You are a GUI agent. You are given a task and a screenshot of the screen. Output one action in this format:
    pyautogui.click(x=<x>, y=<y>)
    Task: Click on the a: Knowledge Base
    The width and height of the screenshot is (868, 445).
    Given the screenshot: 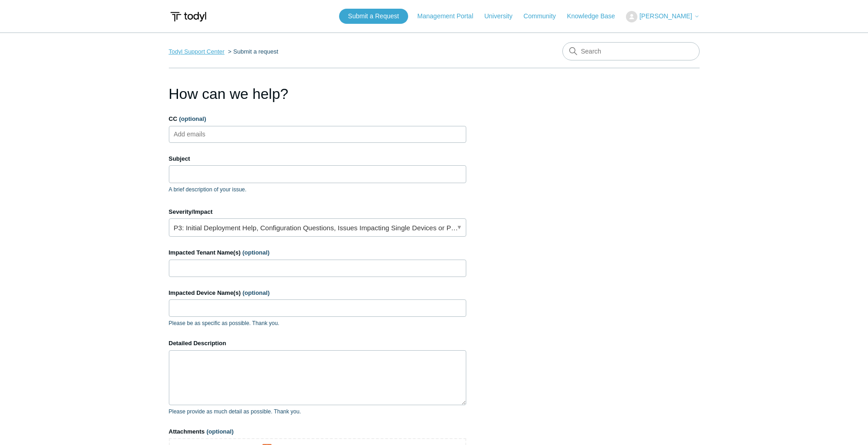 What is the action you would take?
    pyautogui.click(x=595, y=16)
    